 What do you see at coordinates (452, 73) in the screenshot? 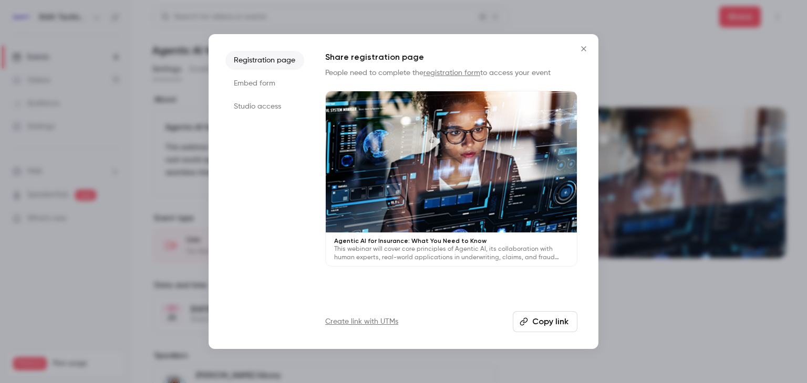
I see `a: registration form` at bounding box center [452, 73].